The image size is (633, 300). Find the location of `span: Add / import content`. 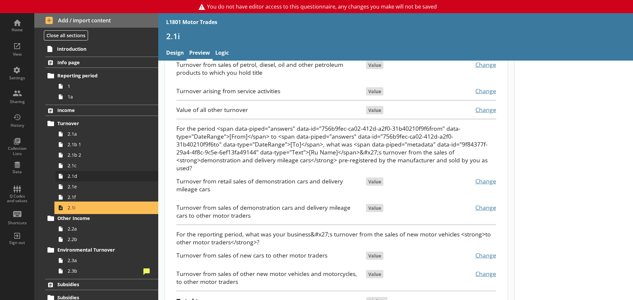

span: Add / import content is located at coordinates (96, 20).